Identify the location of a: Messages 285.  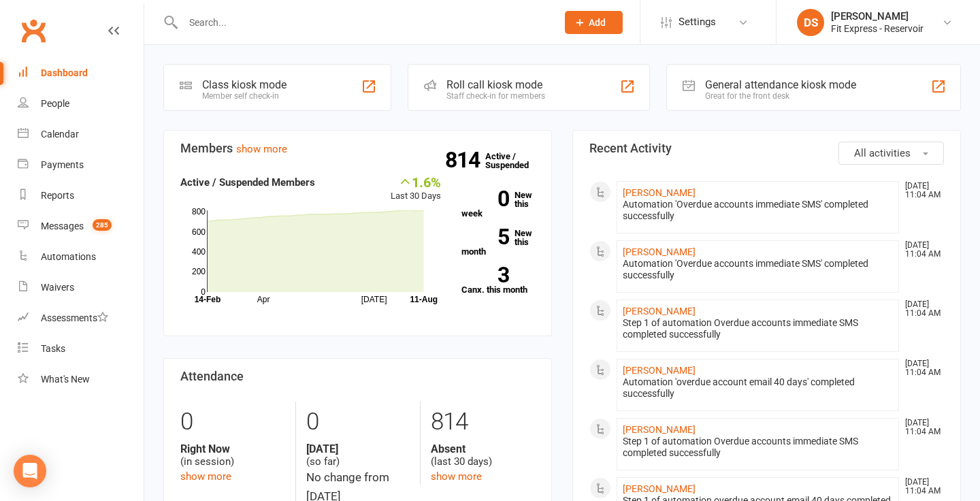
(81, 226).